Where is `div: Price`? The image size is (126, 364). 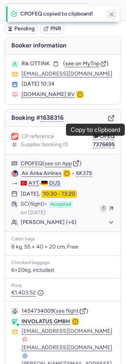
div: Price is located at coordinates (63, 286).